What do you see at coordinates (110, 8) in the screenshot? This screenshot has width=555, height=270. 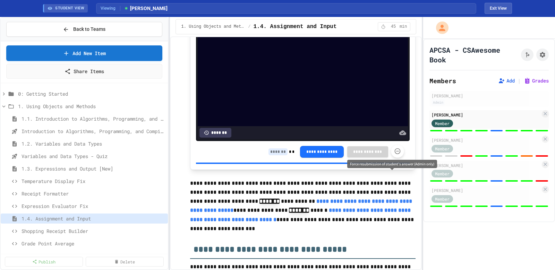 I see `span: Viewing` at bounding box center [110, 8].